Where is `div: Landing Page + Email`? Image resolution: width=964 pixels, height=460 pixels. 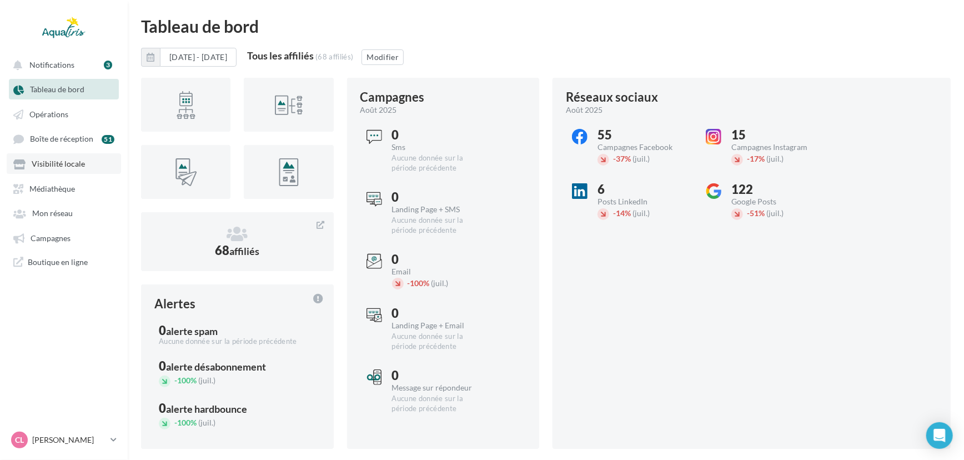 div: Landing Page + Email is located at coordinates (438, 326).